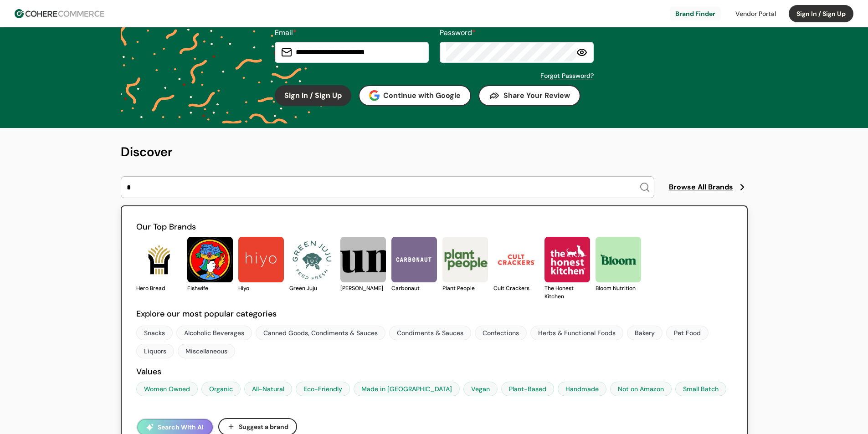  I want to click on a: Browse All Brands, so click(708, 187).